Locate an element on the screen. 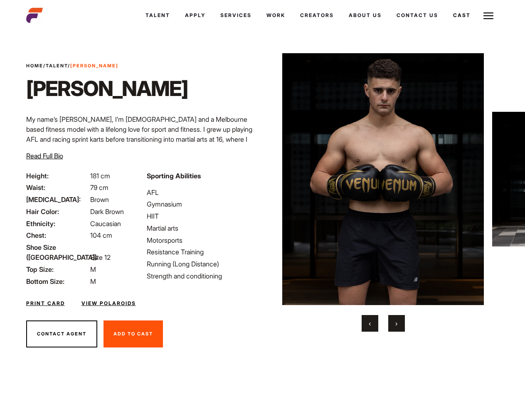 The height and width of the screenshot is (399, 525). button: Add To Cast is located at coordinates (133, 334).